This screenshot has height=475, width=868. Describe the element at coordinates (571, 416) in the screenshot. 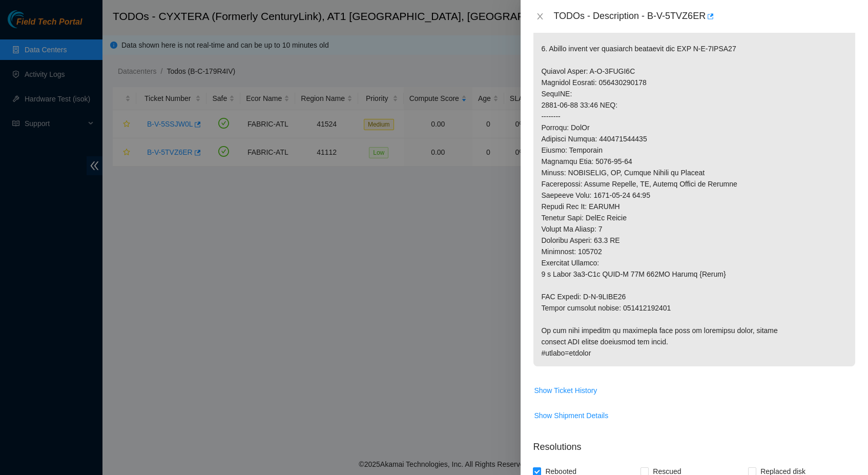

I see `button: Show Shipment Details` at that location.